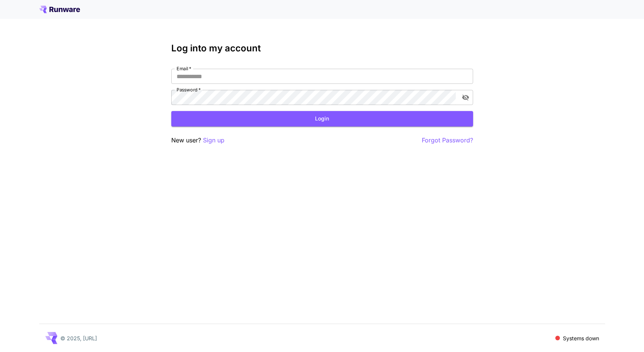 This screenshot has width=644, height=352. Describe the element at coordinates (448, 140) in the screenshot. I see `button: Forgot Password?` at that location.